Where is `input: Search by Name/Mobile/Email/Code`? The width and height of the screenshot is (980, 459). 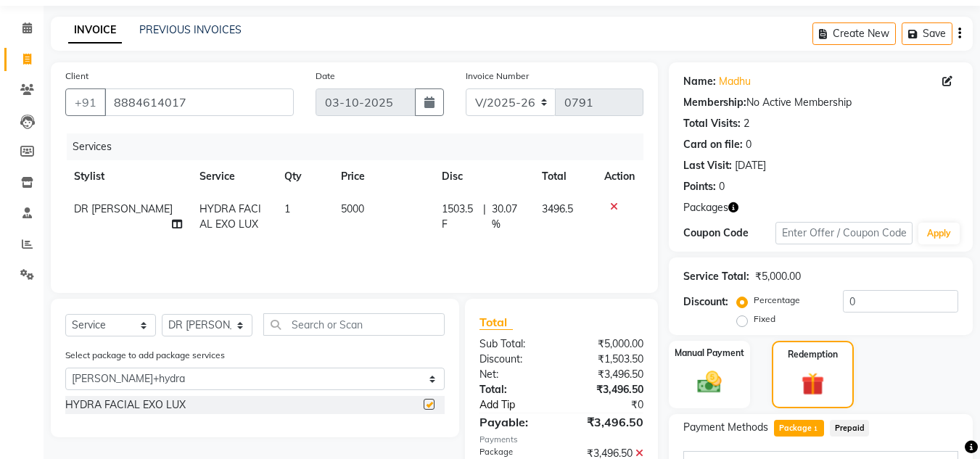 input: Search by Name/Mobile/Email/Code is located at coordinates (199, 102).